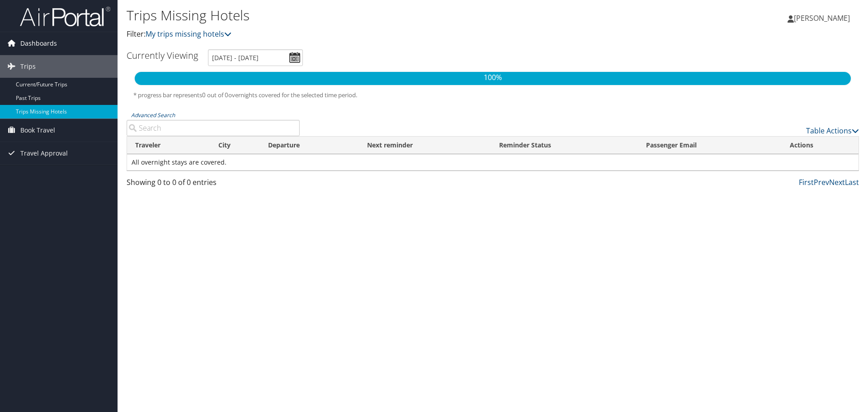 Image resolution: width=868 pixels, height=412 pixels. I want to click on th: Next reminder, so click(425, 145).